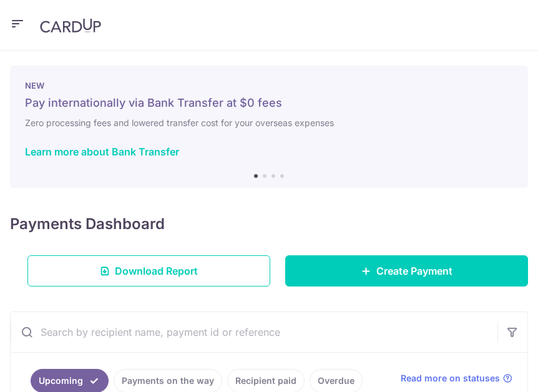  What do you see at coordinates (406, 271) in the screenshot?
I see `a: Create Payment` at bounding box center [406, 271].